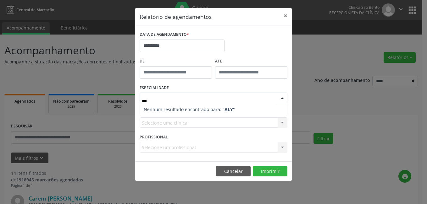 The height and width of the screenshot is (204, 427). I want to click on label: ATÉ, so click(251, 61).